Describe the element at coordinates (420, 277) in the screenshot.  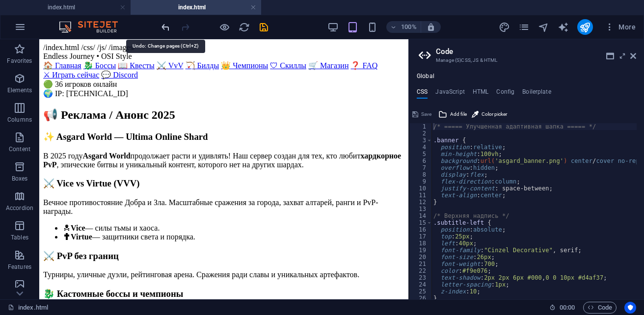
I see `div: 23` at that location.